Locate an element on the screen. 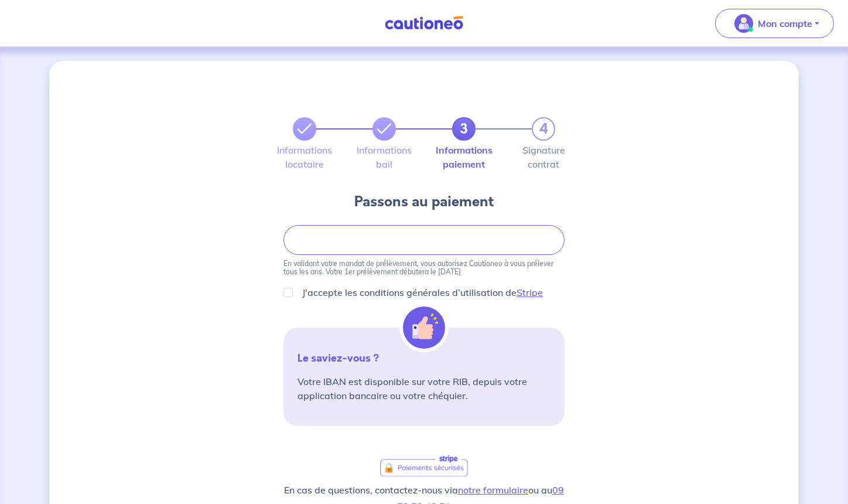 This screenshot has height=504, width=848. label: Informations bail is located at coordinates (384, 157).